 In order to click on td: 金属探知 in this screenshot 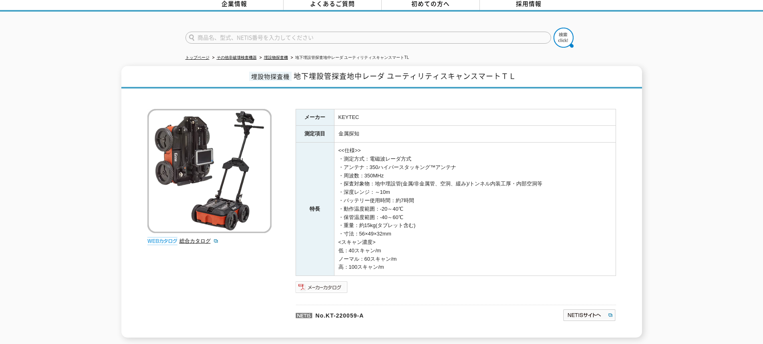, I will do `click(475, 134)`.